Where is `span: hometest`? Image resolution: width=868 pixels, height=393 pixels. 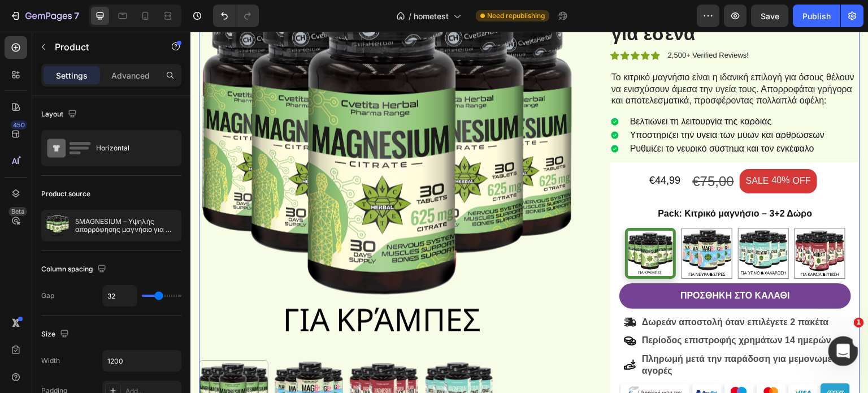
span: hometest is located at coordinates (432, 15).